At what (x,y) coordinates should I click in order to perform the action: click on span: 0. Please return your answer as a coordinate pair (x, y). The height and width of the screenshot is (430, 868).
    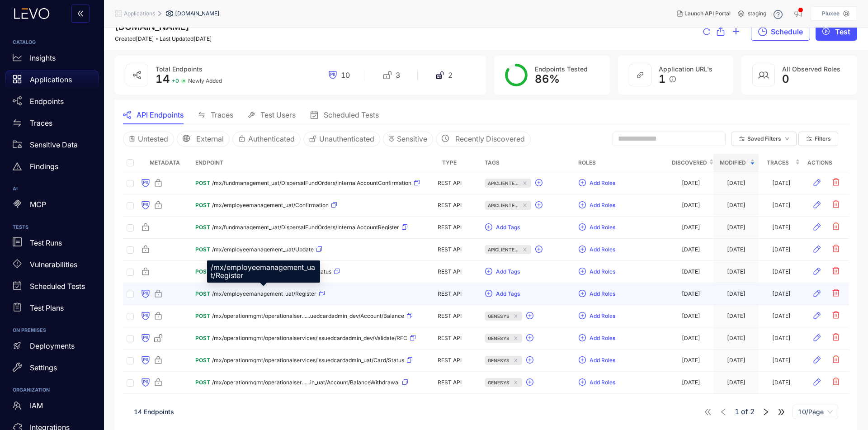
    Looking at the image, I should click on (785, 79).